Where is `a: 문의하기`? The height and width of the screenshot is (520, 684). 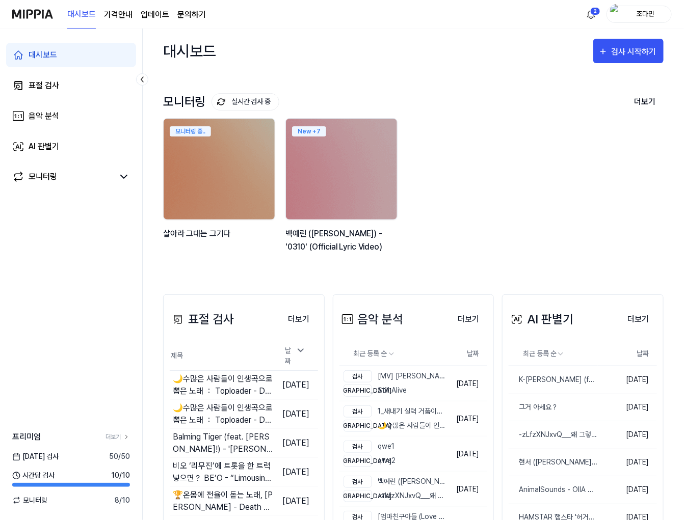
a: 문의하기 is located at coordinates (192, 15).